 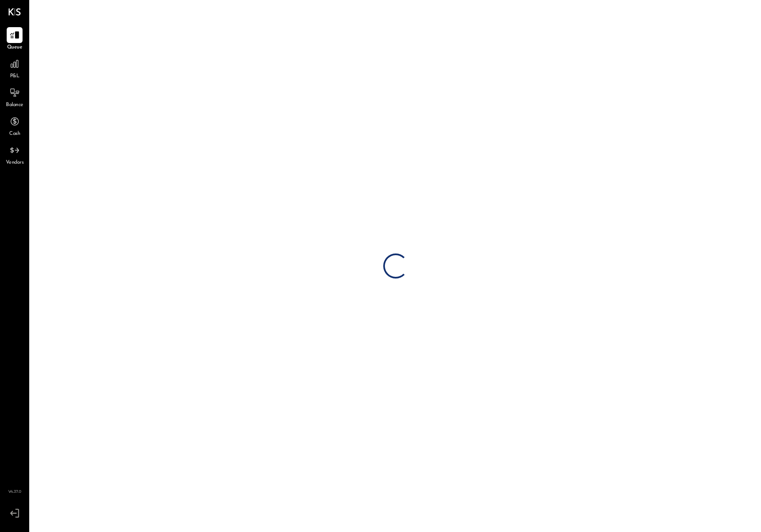 What do you see at coordinates (15, 163) in the screenshot?
I see `span: Vendors` at bounding box center [15, 163].